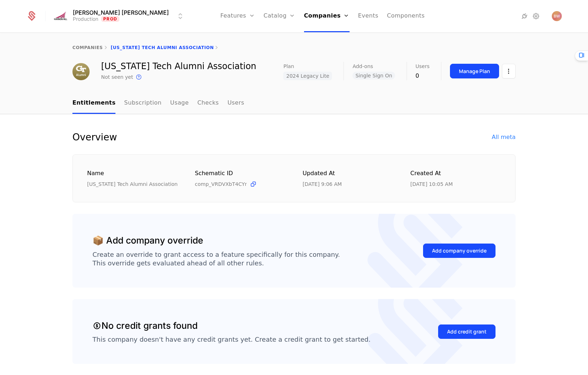  Describe the element at coordinates (145, 326) in the screenshot. I see `div: No credit grants found` at that location.